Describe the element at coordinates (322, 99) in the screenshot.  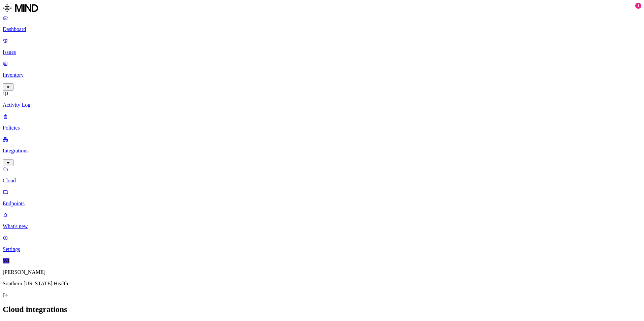
I see `a: Activity Log` at that location.